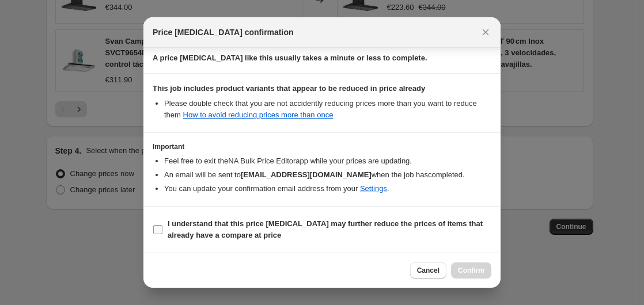  What do you see at coordinates (322, 147) in the screenshot?
I see `h3: Important` at bounding box center [322, 147].